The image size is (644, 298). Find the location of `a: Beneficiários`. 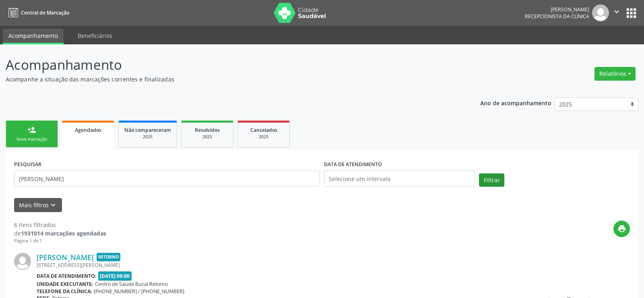

a: Beneficiários is located at coordinates (95, 35).